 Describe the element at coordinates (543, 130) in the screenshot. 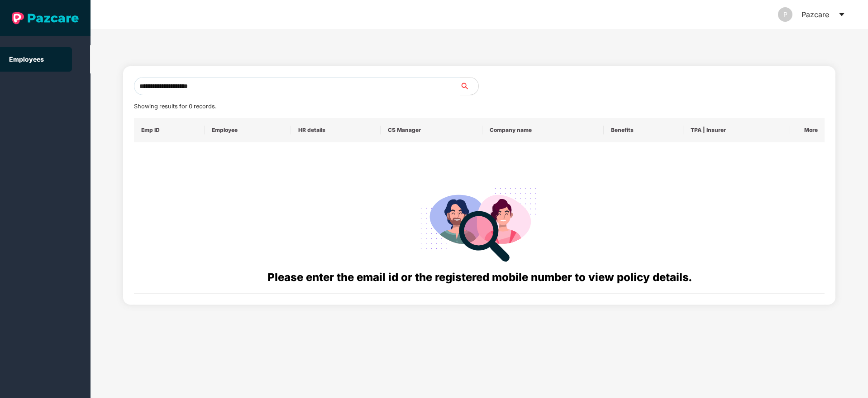

I see `th: Company name` at that location.